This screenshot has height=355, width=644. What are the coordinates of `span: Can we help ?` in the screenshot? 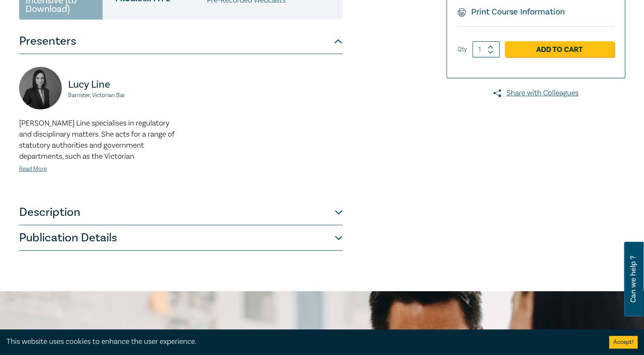 It's located at (632, 280).